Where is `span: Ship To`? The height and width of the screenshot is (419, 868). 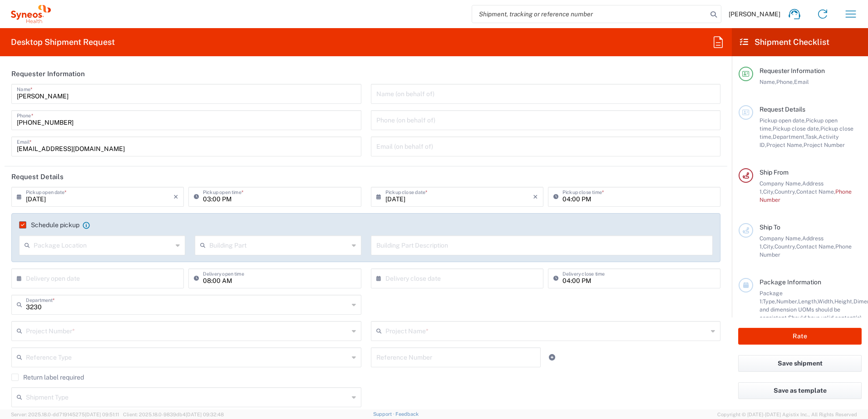
span: Ship To is located at coordinates (770, 228).